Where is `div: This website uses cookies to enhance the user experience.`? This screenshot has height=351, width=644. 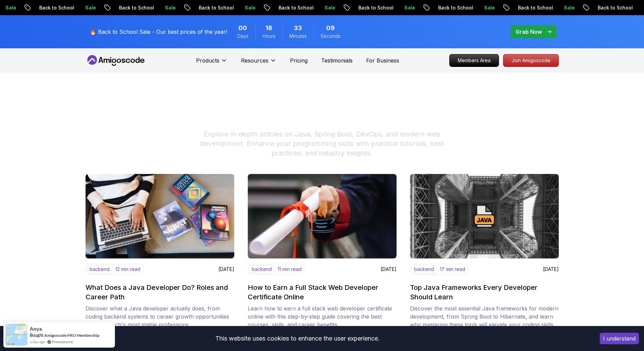
div: This website uses cookies to enhance the user experience. is located at coordinates (297, 338).